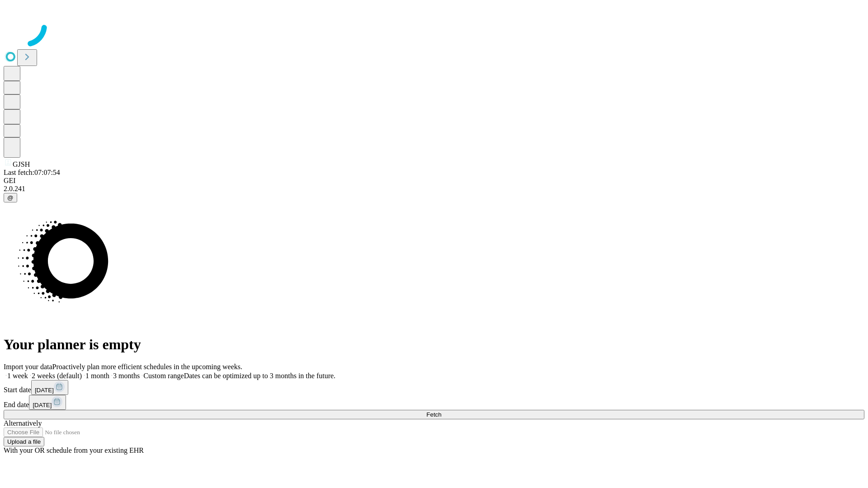  I want to click on span: Fetch, so click(434, 415).